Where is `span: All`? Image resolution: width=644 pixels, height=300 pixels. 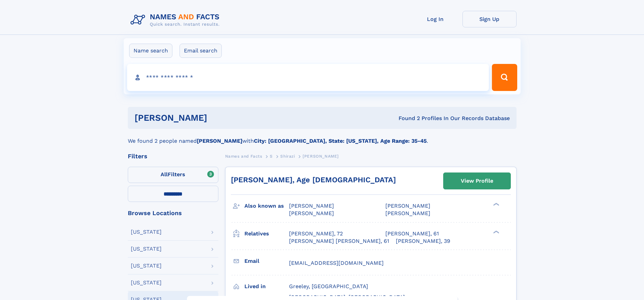 span: All is located at coordinates (164, 174).